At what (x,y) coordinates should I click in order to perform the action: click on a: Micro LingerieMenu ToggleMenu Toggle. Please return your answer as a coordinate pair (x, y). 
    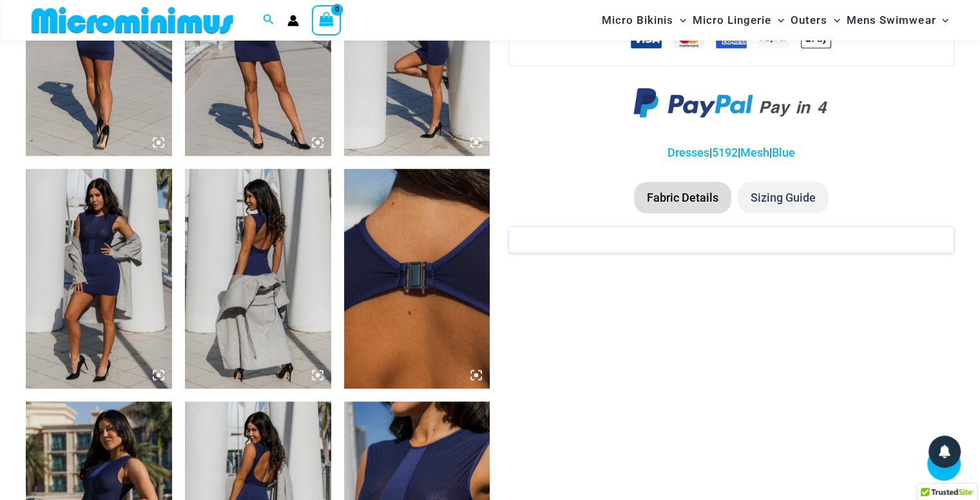
    Looking at the image, I should click on (738, 20).